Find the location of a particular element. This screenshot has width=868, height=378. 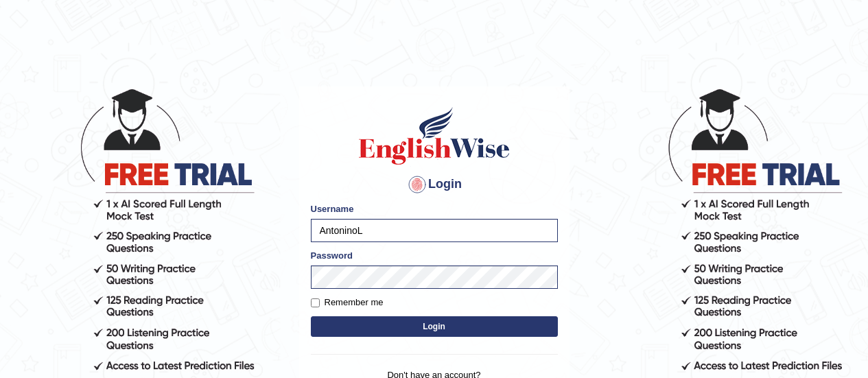

img: Logo of English Wise sign in for intelligent practice with AI is located at coordinates (434, 136).